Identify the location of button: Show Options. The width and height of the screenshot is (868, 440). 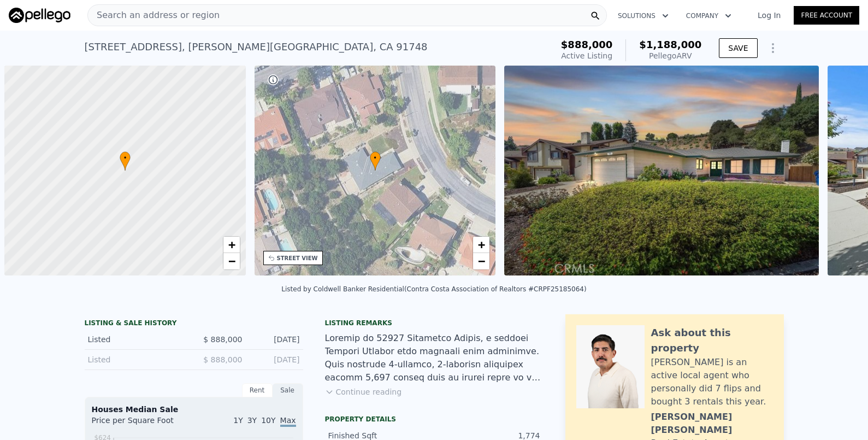
(773, 48).